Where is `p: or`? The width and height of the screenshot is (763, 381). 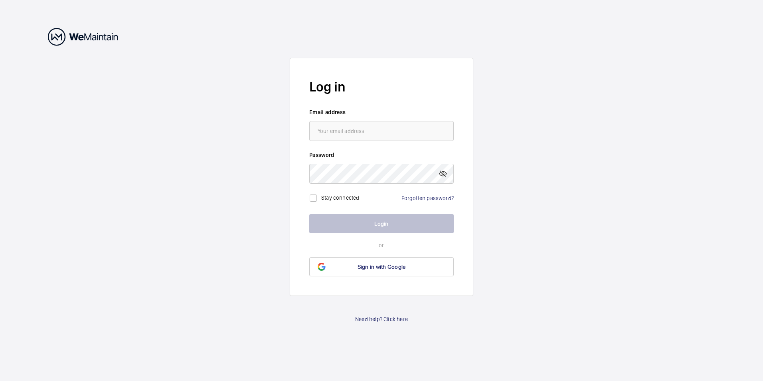
p: or is located at coordinates (382, 245).